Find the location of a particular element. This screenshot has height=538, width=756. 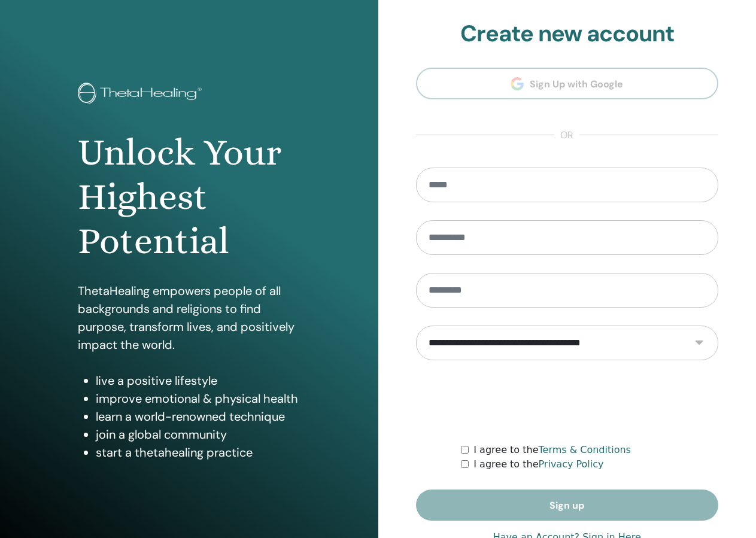

li: live a positive lifestyle is located at coordinates (198, 381).